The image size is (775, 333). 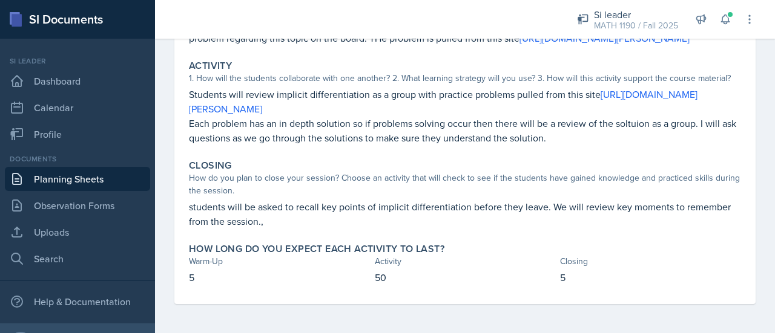 What do you see at coordinates (465, 78) in the screenshot?
I see `div: 1. How will the students collaborate with one another? 2. What learning strategy will you use? 3....` at bounding box center [465, 78].